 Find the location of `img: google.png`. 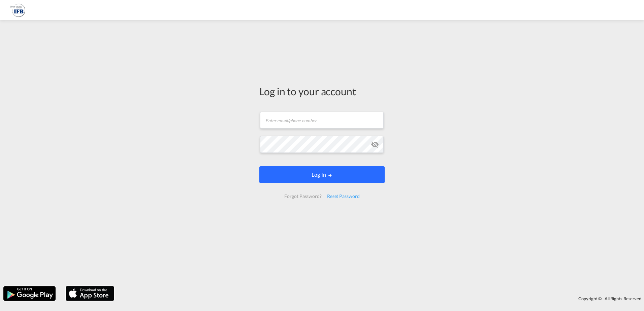

img: google.png is located at coordinates (29, 294).